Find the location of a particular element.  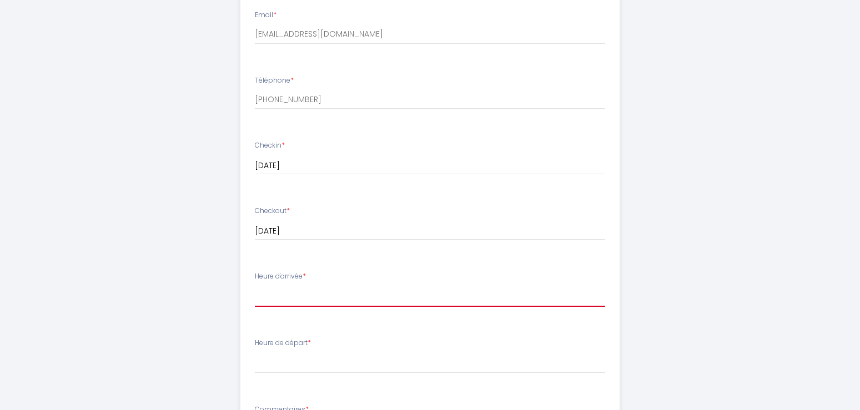

label: Téléphone is located at coordinates (274, 80).